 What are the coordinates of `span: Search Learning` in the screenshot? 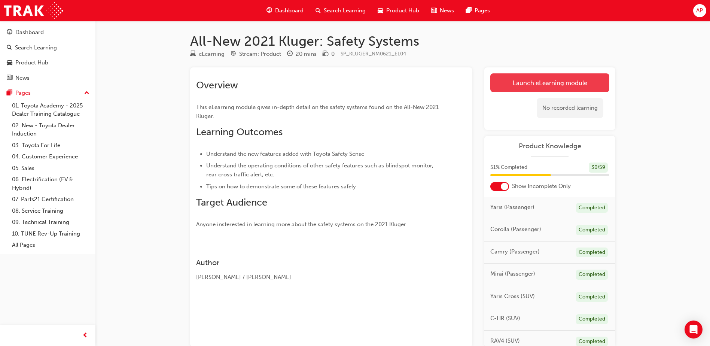 It's located at (345, 10).